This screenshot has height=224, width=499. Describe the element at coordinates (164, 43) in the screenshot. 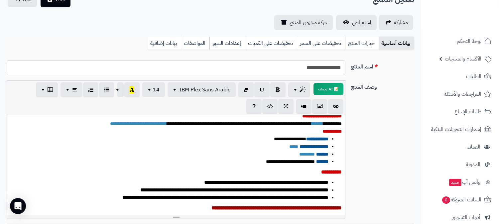

I see `a: بيانات إضافية` at that location.